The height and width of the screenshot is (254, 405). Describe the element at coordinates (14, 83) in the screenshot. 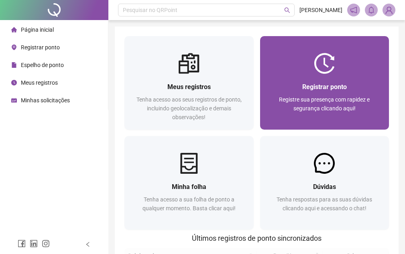

I see `span: clock-circle` at that location.